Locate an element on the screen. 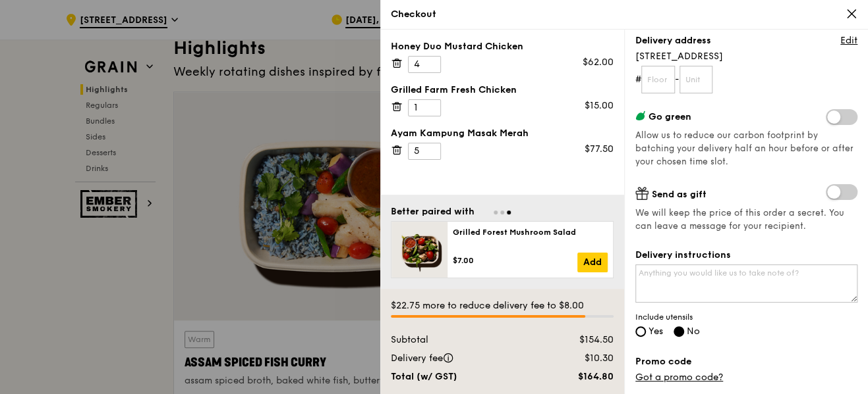 The image size is (868, 394). label: Delivery address is located at coordinates (673, 41).